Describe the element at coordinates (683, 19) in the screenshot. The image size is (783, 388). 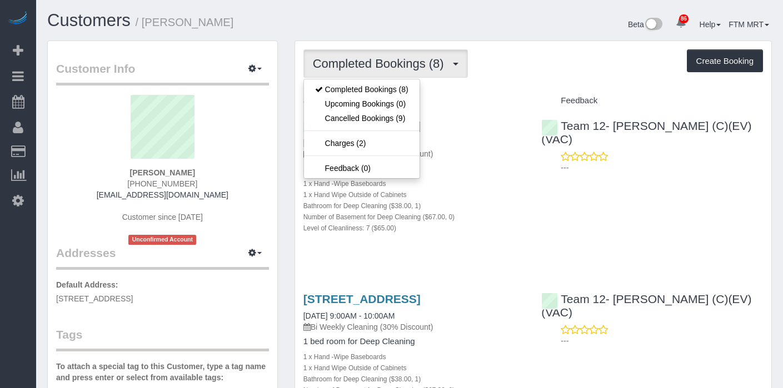
I see `span: 86` at that location.